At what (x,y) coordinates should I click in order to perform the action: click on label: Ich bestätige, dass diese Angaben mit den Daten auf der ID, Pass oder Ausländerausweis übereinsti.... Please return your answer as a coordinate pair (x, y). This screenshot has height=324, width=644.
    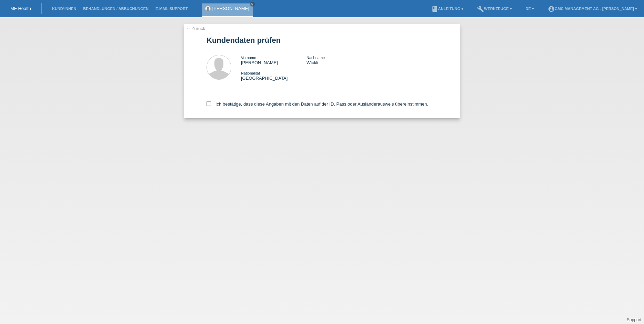
    Looking at the image, I should click on (317, 104).